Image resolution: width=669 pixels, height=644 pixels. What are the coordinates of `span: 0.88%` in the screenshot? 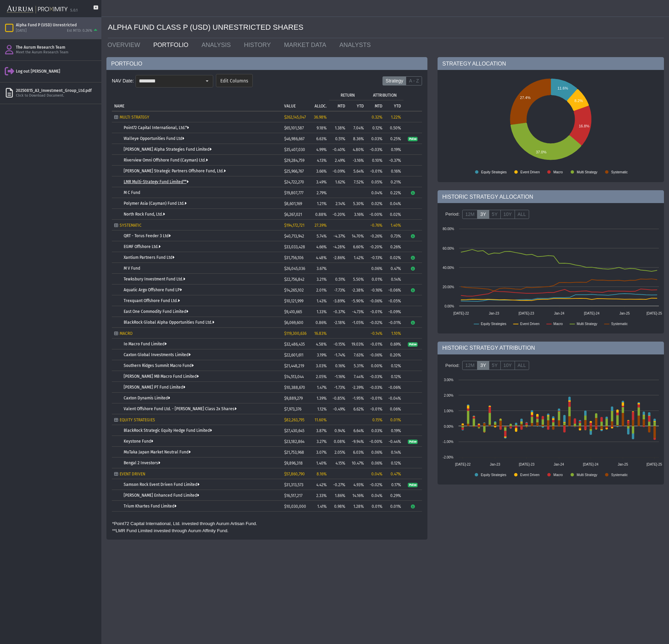 It's located at (321, 214).